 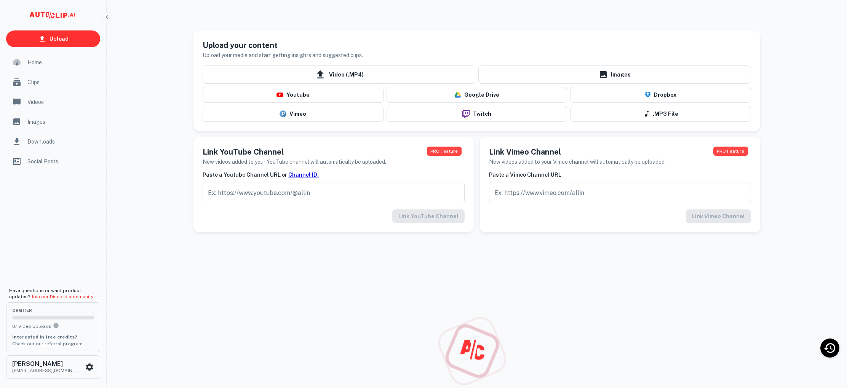 What do you see at coordinates (648, 95) in the screenshot?
I see `img: Dropbox Logo` at bounding box center [648, 95].